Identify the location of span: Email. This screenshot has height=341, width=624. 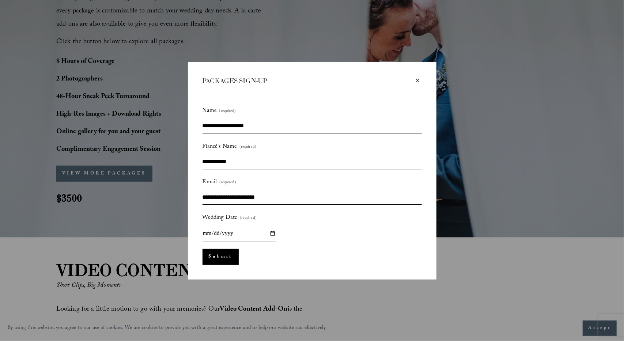
(210, 182).